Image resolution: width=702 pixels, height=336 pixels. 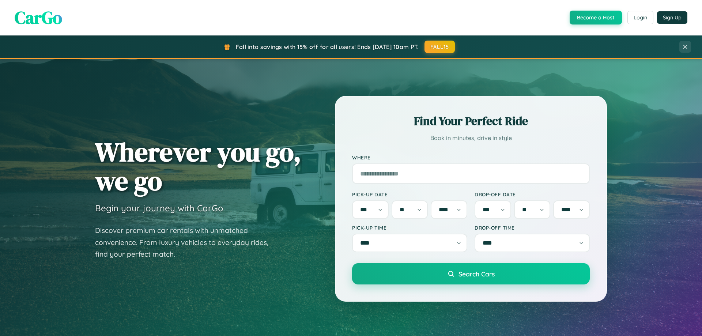 What do you see at coordinates (596, 18) in the screenshot?
I see `button: Become a Host` at bounding box center [596, 18].